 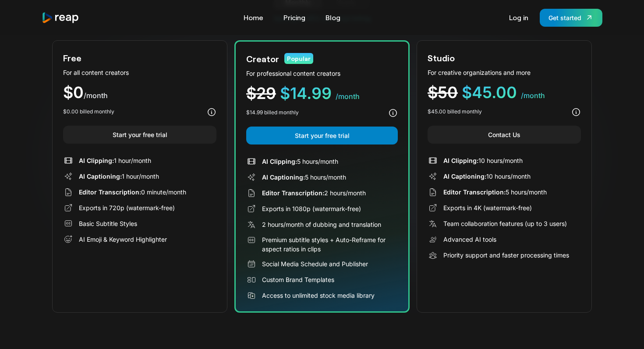 I want to click on div: Exports in 4K (watermark-free), so click(x=487, y=207).